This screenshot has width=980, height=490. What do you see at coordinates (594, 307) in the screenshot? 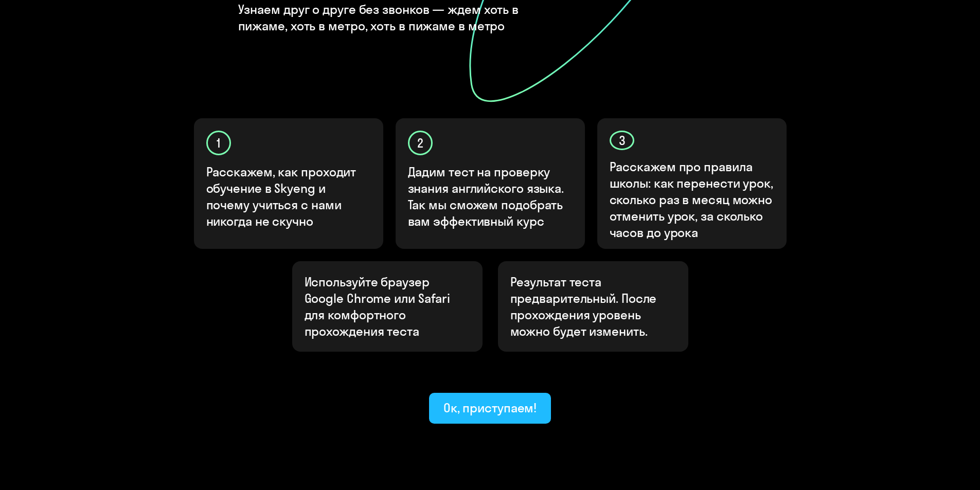
I see `p: Результат теста предварительный. После прохождения уровень можно будет изменить.` at bounding box center [594, 307].